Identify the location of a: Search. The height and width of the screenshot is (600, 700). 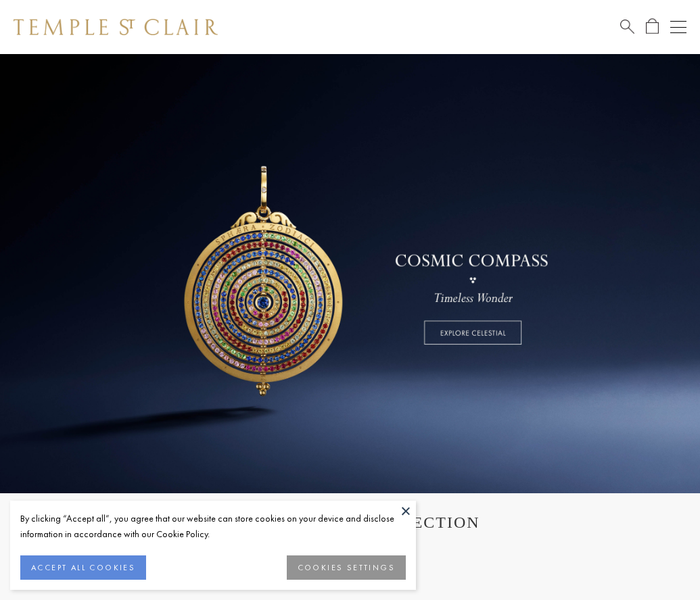
(627, 27).